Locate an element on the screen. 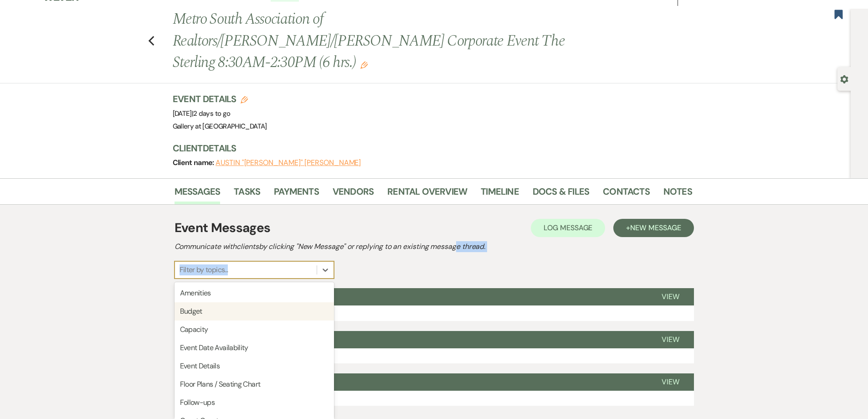 Image resolution: width=868 pixels, height=419 pixels. button: Location is located at coordinates (410, 296).